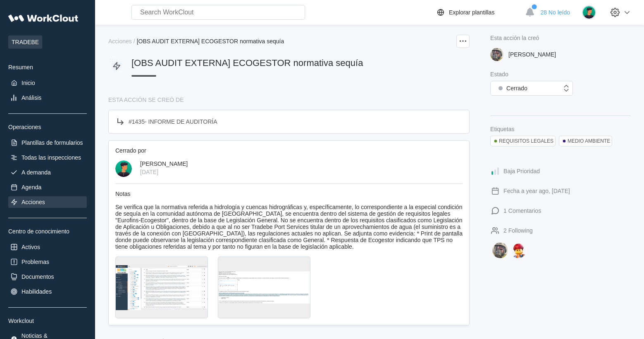 The image size is (644, 339). I want to click on a: Todas las inspecciones, so click(48, 158).